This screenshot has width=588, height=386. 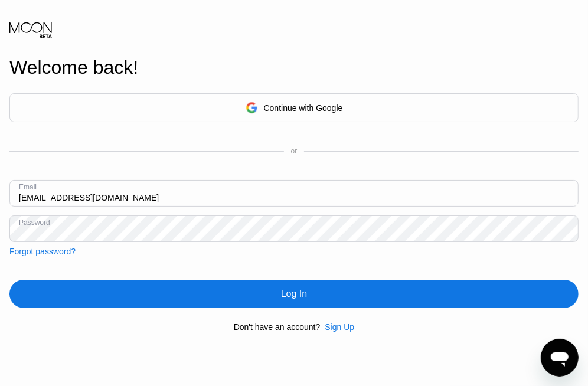 I want to click on div: Forgot password?, so click(x=43, y=251).